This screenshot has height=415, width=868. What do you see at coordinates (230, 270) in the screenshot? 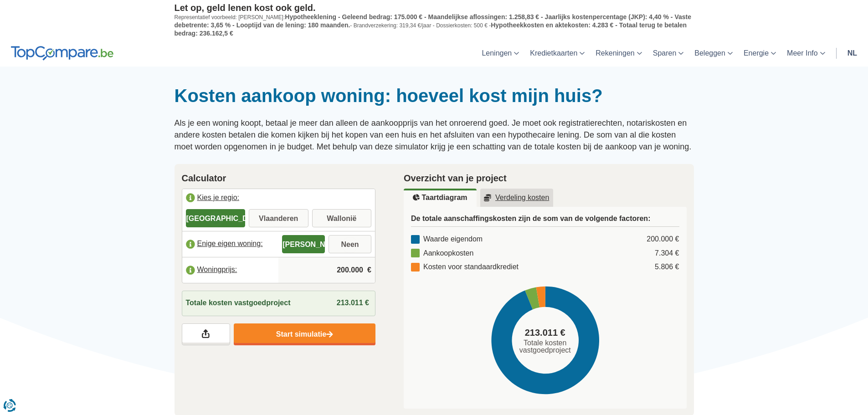
I see `label: Woningprijs:` at bounding box center [230, 270].